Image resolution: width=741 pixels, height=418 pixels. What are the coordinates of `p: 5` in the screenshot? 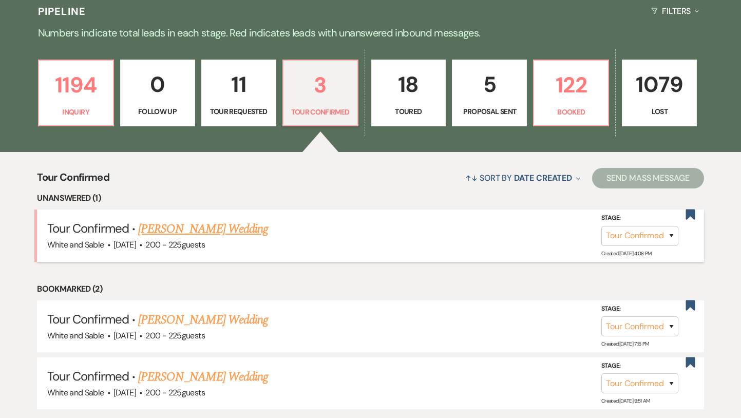 It's located at (489, 84).